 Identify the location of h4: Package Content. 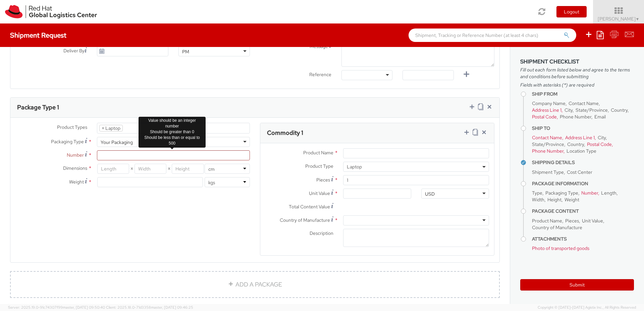
(583, 211).